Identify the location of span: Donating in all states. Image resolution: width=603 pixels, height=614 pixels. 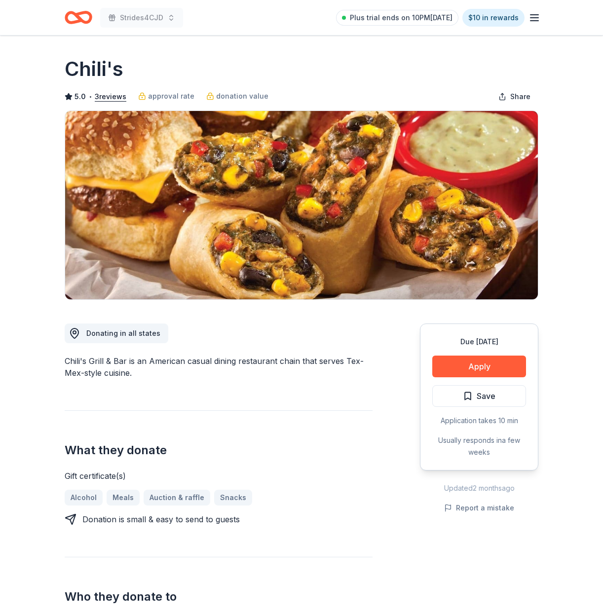
(123, 333).